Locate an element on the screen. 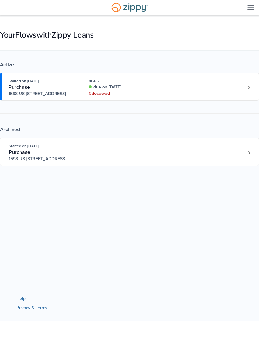  a: Help is located at coordinates (21, 298).